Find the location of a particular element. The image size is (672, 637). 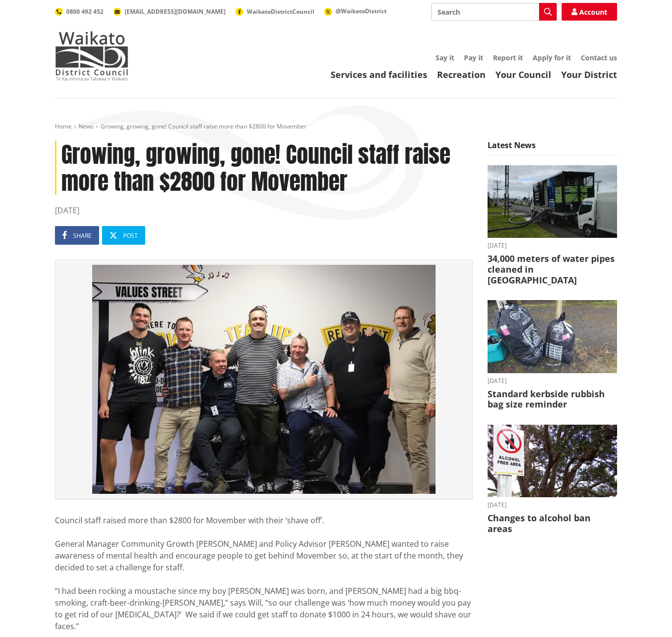

img: Alcohol Control Bylaw adopted - August 2025 (2) is located at coordinates (552, 461).